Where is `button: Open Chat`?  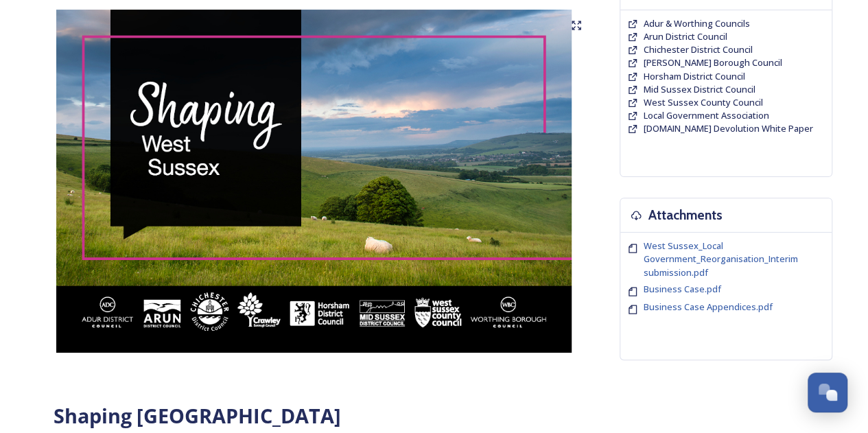 button: Open Chat is located at coordinates (828, 392).